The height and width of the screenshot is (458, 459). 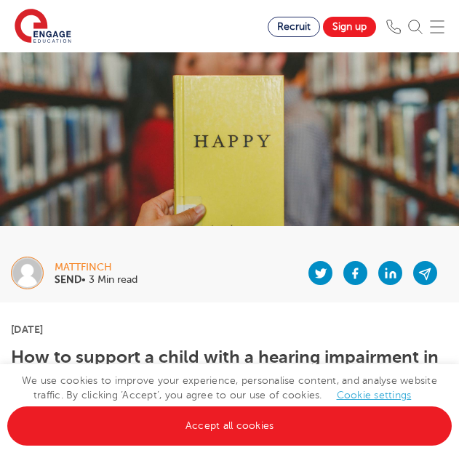 What do you see at coordinates (96, 268) in the screenshot?
I see `div: mattfinch` at bounding box center [96, 268].